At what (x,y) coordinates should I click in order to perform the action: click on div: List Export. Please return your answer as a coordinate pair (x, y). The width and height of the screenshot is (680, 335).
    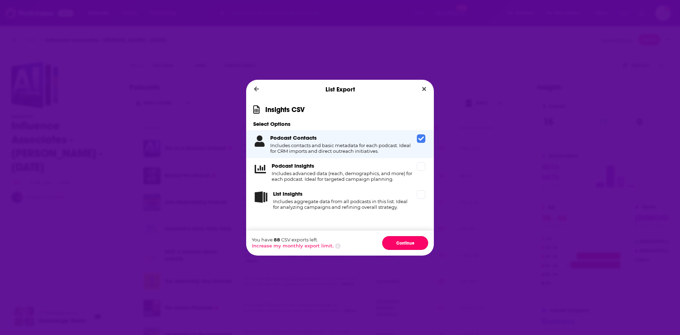
    Looking at the image, I should click on (340, 89).